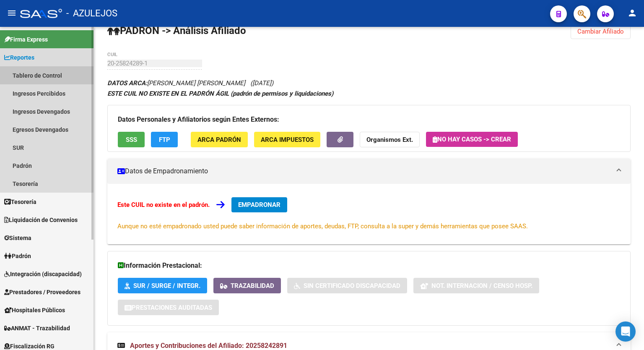 The width and height of the screenshot is (644, 350). What do you see at coordinates (26, 40) in the screenshot?
I see `span: Firma Express` at bounding box center [26, 40].